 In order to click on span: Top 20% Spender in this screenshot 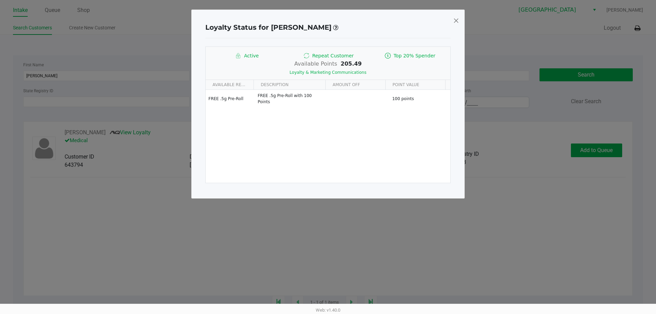, I will do `click(409, 56)`.